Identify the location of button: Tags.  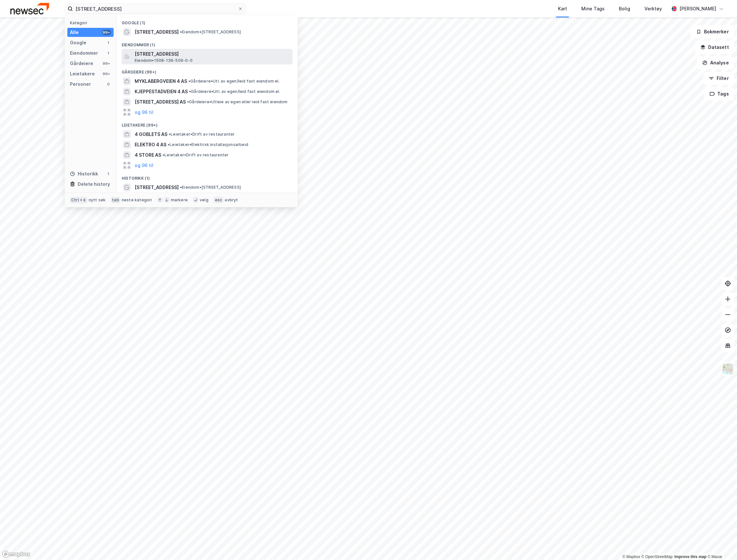
(720, 94).